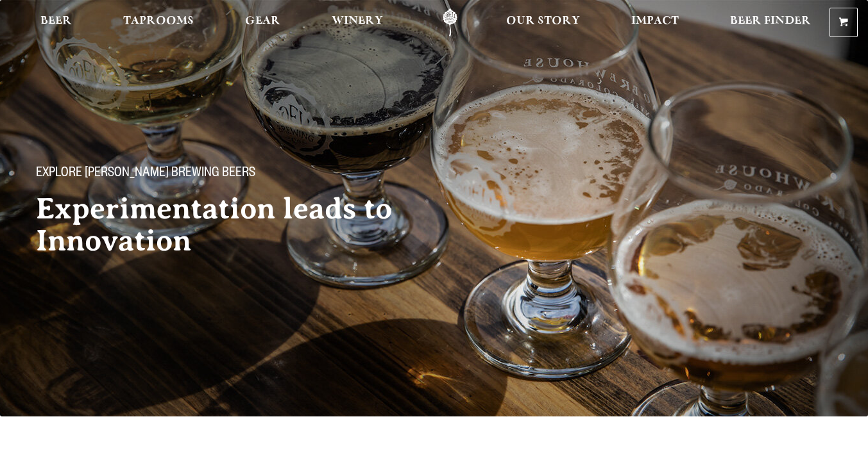  What do you see at coordinates (56, 21) in the screenshot?
I see `span: Beer` at bounding box center [56, 21].